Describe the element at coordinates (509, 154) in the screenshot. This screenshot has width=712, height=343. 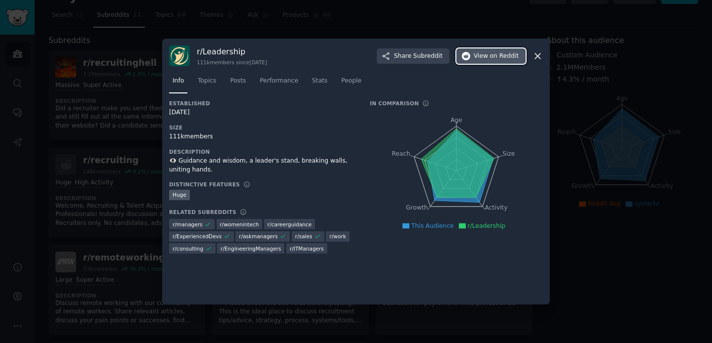
I see `tspan: Size` at that location.